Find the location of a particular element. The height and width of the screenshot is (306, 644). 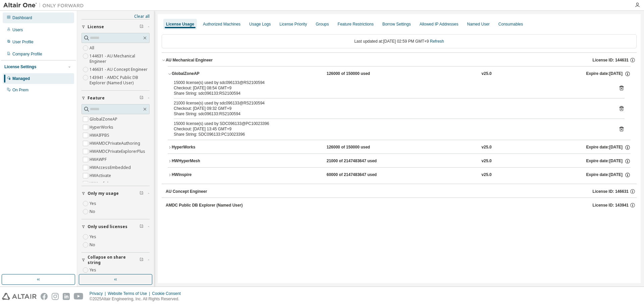

div: Usage Logs is located at coordinates (260, 24).